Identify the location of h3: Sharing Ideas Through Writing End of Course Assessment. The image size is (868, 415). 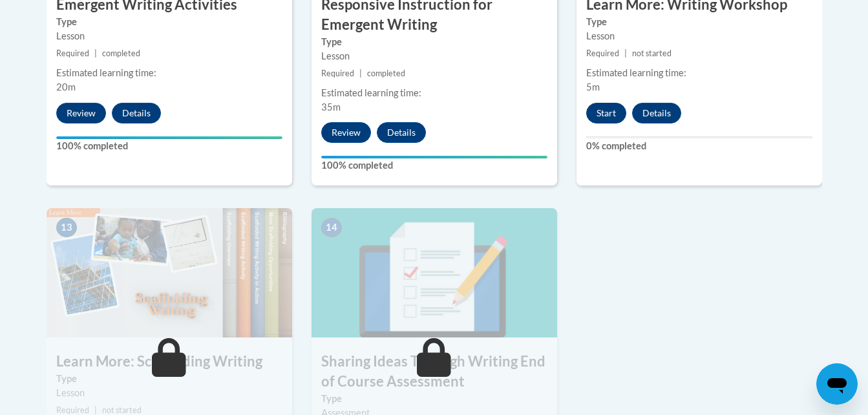
(434, 372).